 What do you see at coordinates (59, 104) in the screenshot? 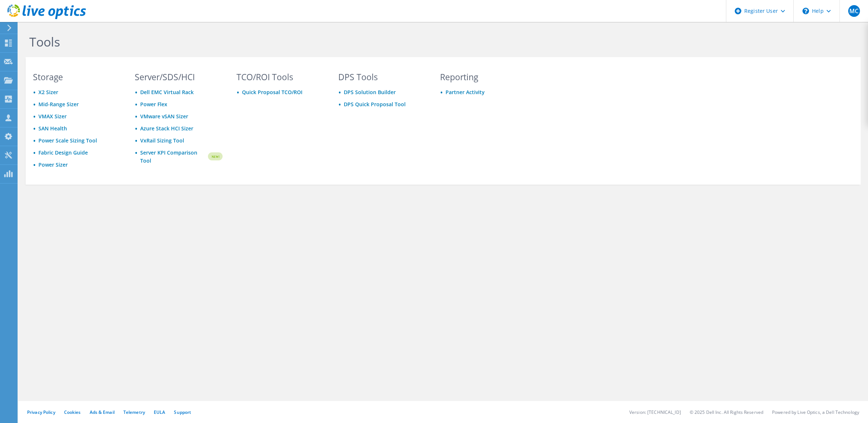
I see `a: Mid-Range Sizer` at bounding box center [59, 104].